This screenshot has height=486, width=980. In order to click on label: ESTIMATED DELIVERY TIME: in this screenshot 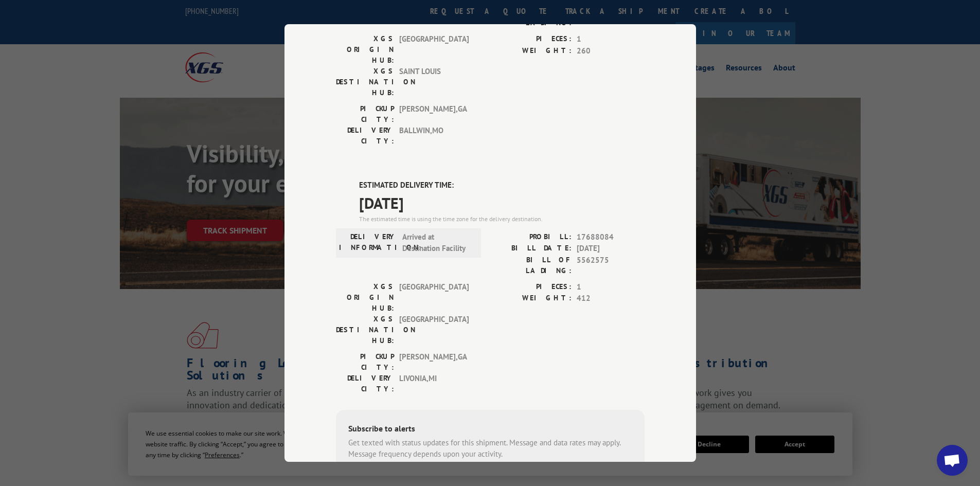, I will do `click(501, 185)`.